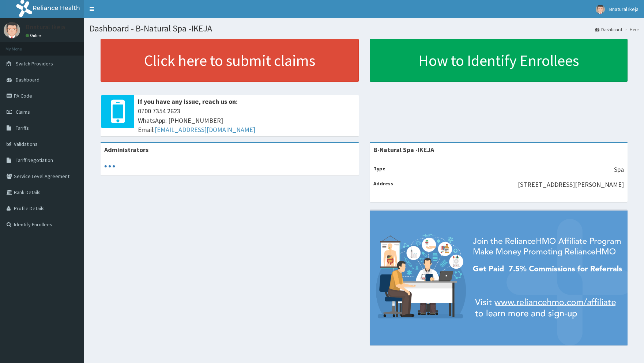  I want to click on a: Click here to submit claims, so click(229, 61).